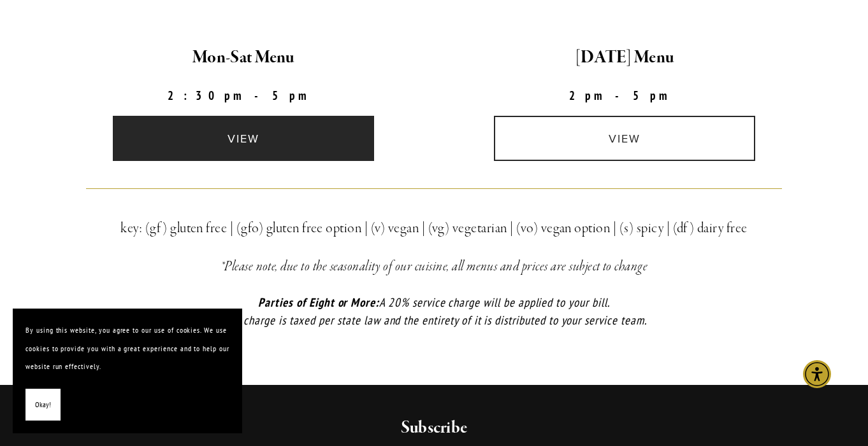 The image size is (868, 446). I want to click on section: Cookie banner, so click(128, 371).